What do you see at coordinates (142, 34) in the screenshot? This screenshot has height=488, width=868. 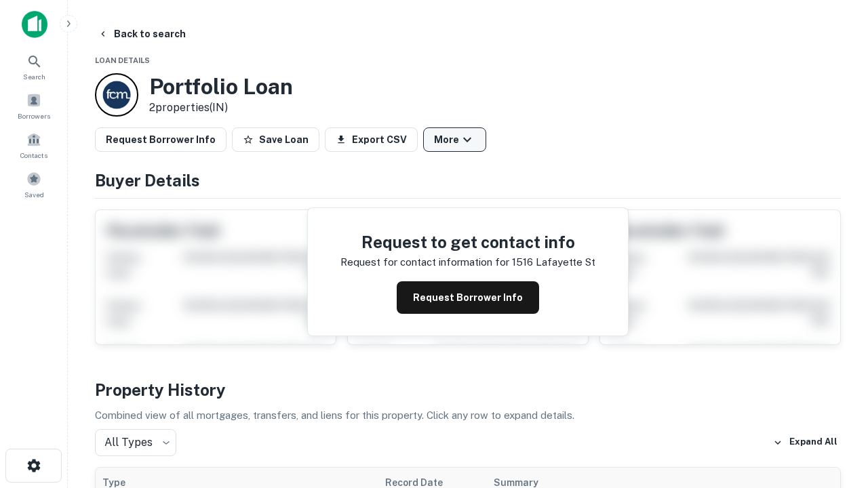 I see `button: Back to search` at bounding box center [142, 34].